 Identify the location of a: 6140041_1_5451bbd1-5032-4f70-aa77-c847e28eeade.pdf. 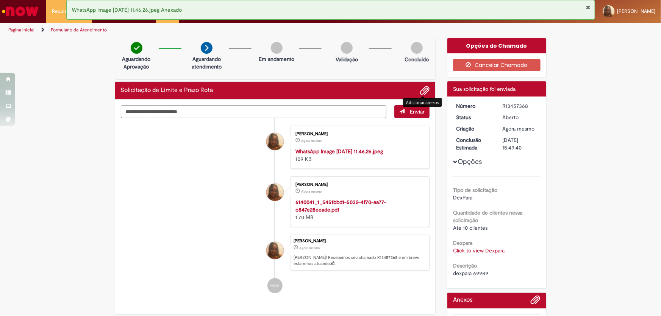
(341, 206).